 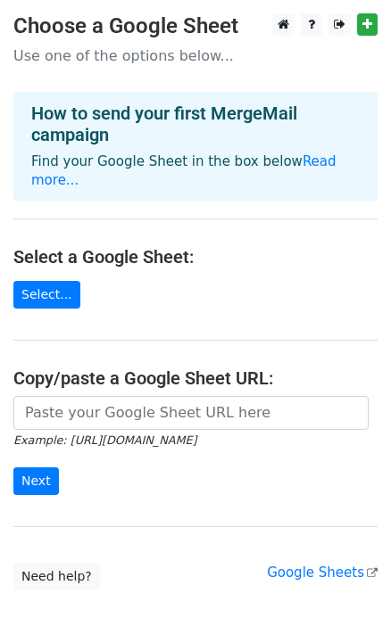 What do you see at coordinates (56, 576) in the screenshot?
I see `a: Need help?` at bounding box center [56, 576].